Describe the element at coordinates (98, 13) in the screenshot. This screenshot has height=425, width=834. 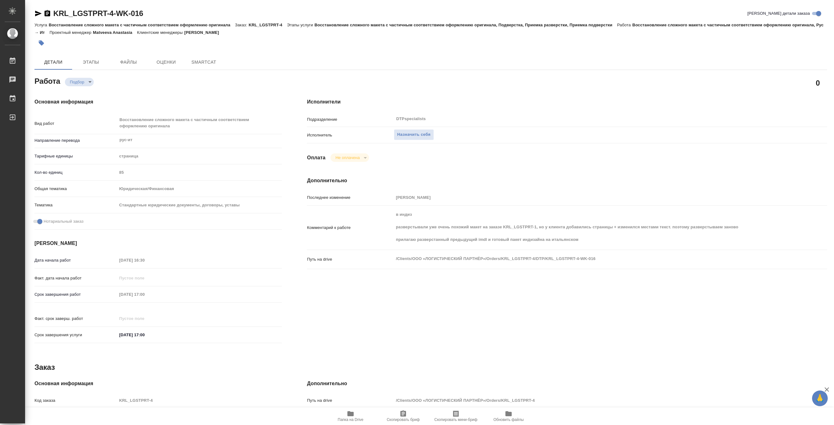
I see `a: KRL_LGSTPRT-4-WK-016` at that location.